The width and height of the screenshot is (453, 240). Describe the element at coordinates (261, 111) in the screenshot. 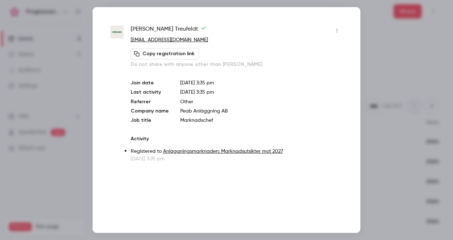

I see `p: Peab Anläggning AB` at that location.